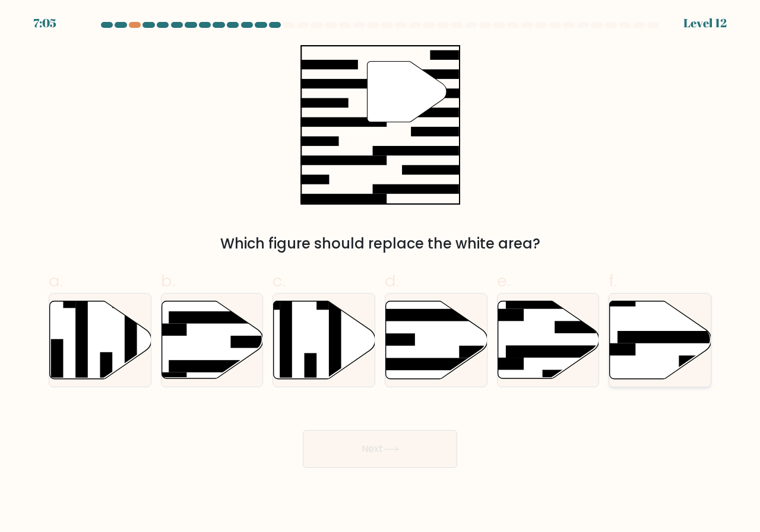  Describe the element at coordinates (392, 280) in the screenshot. I see `span: d.` at that location.